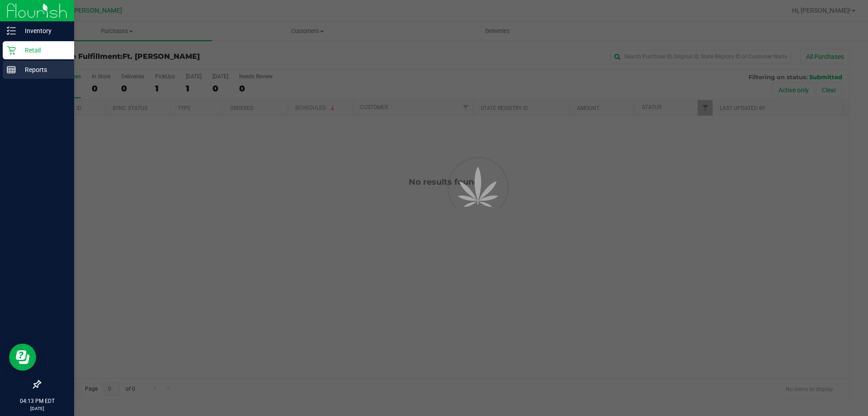  Describe the element at coordinates (43, 50) in the screenshot. I see `p: Retail` at that location.